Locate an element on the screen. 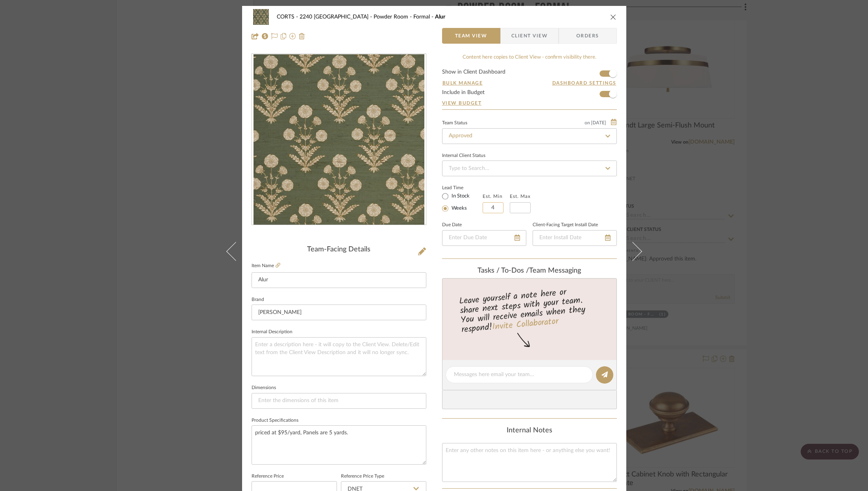  label: Est. Max is located at coordinates (520, 196).